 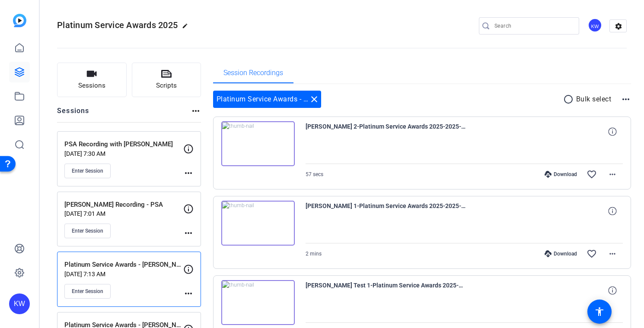 What do you see at coordinates (187, 28) in the screenshot?
I see `mat-icon: edit` at bounding box center [187, 28].